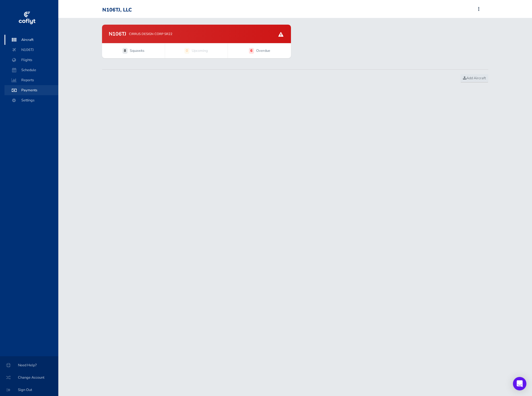 This screenshot has height=396, width=532. Describe the element at coordinates (117, 34) in the screenshot. I see `h2: N106TJ` at that location.